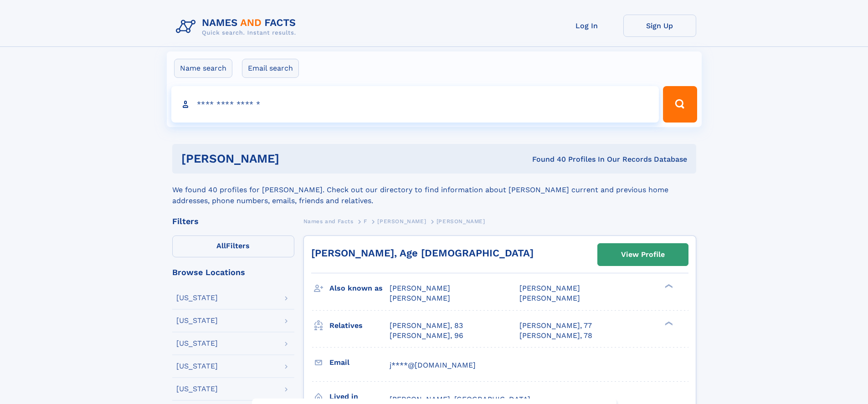  I want to click on h3: Email, so click(360, 362).